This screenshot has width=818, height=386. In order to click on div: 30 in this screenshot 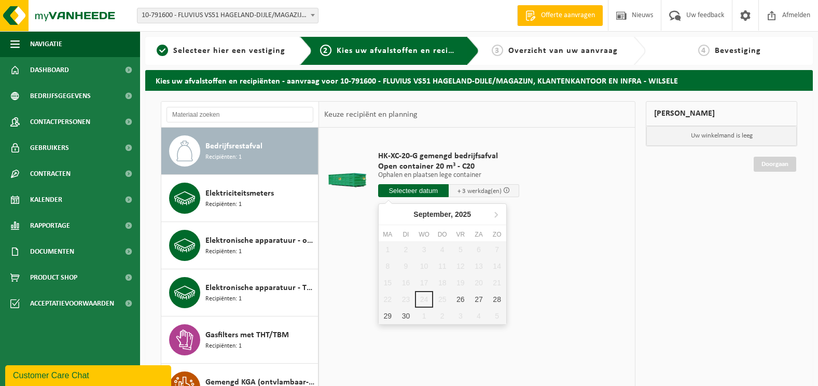, I will do `click(406, 316)`.